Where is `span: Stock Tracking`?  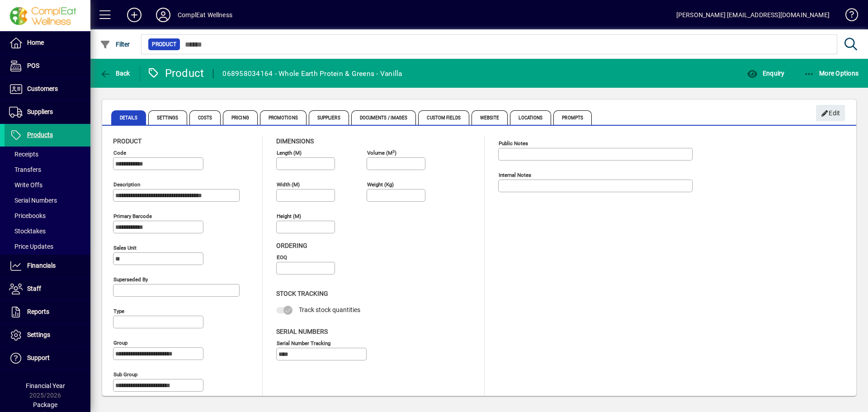
span: Stock Tracking is located at coordinates (302, 293).